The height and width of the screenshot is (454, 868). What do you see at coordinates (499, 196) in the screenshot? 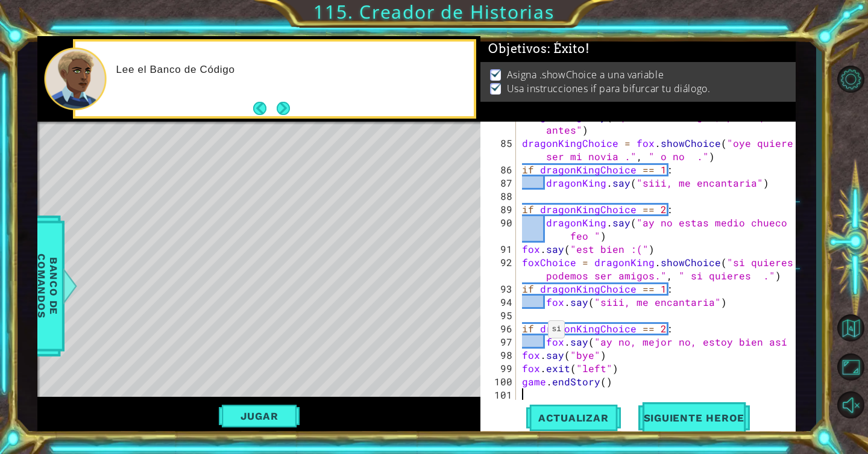
I see `div: 88` at bounding box center [499, 196].